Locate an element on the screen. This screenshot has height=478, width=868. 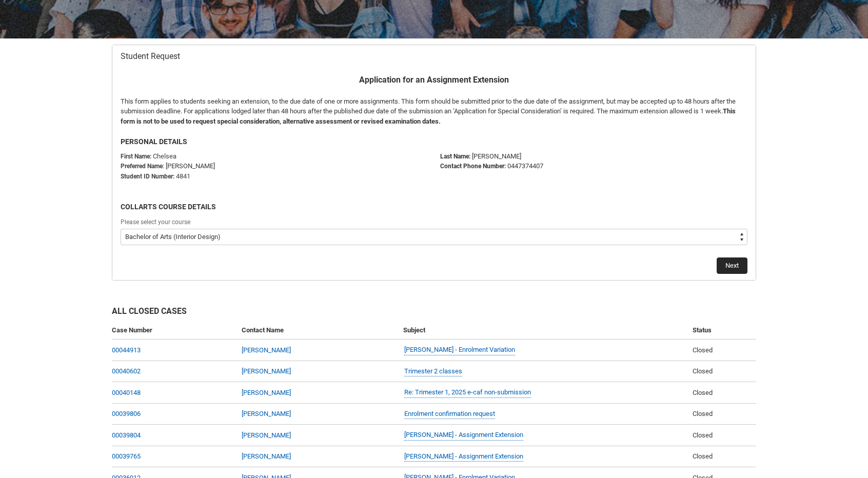
a: Re: Trimester 1, 2025 e-caf non-submission is located at coordinates (467, 393).